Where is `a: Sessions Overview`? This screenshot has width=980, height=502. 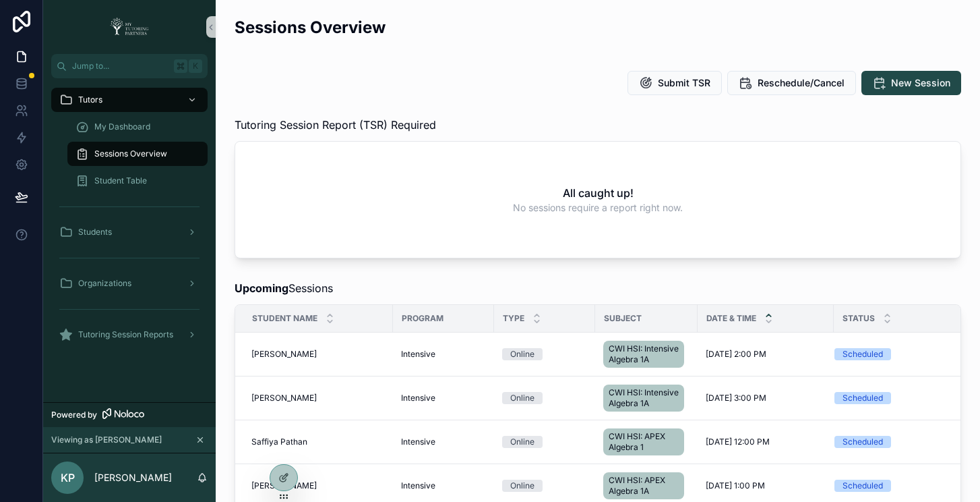 a: Sessions Overview is located at coordinates (138, 154).